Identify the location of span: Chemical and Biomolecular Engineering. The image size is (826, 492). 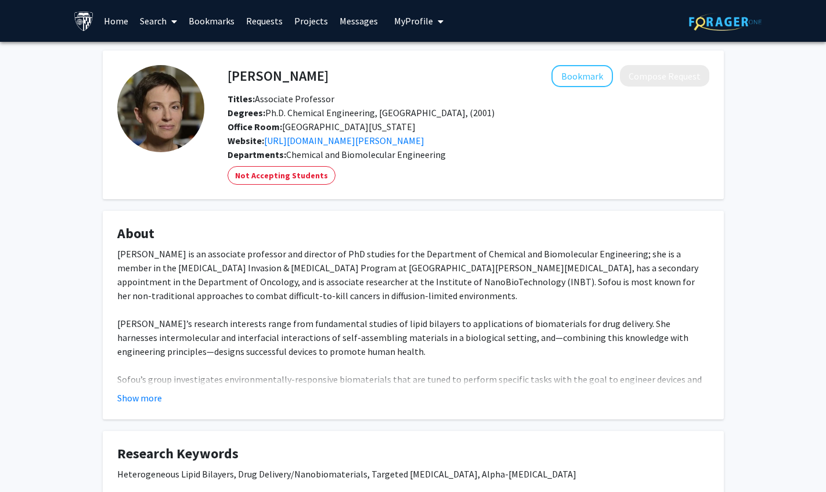
(366, 154).